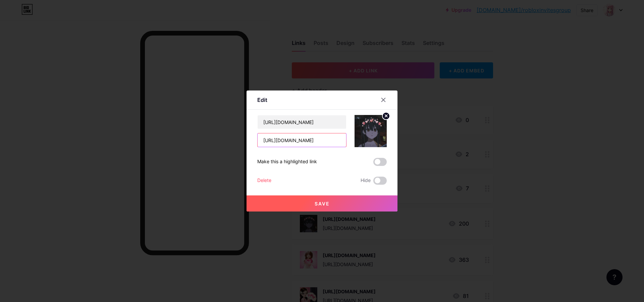  What do you see at coordinates (322, 203) in the screenshot?
I see `span: Save` at bounding box center [322, 203].